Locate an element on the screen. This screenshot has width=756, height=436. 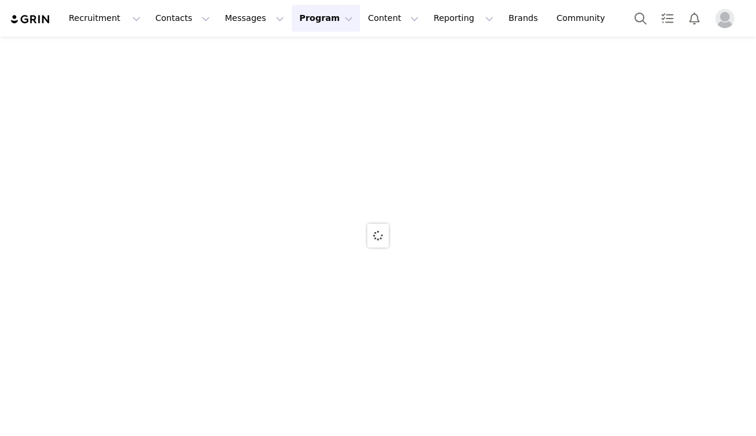
button: Notifications is located at coordinates (695, 18).